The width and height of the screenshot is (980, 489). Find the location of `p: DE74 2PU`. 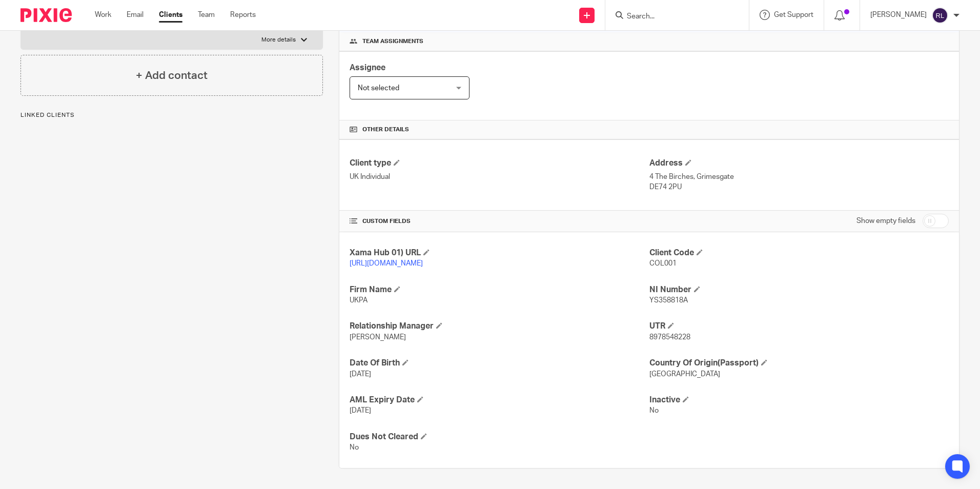

p: DE74 2PU is located at coordinates (799, 188).